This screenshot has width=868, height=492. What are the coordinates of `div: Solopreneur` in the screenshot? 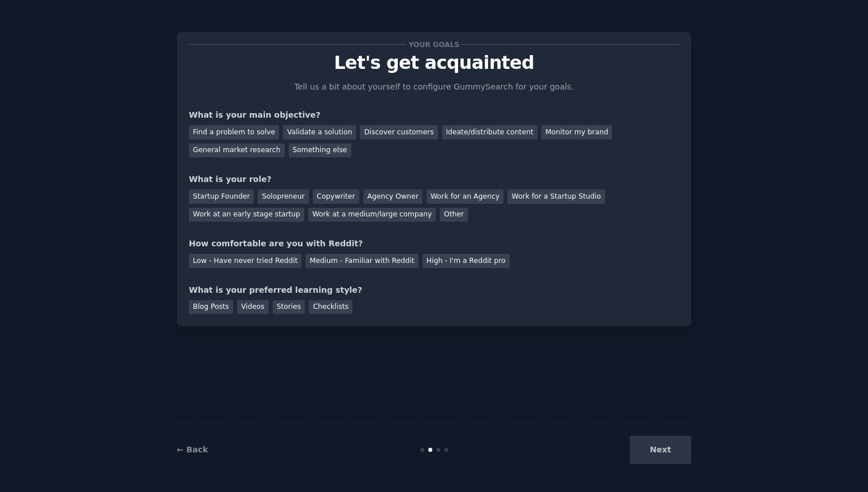 It's located at (283, 197).